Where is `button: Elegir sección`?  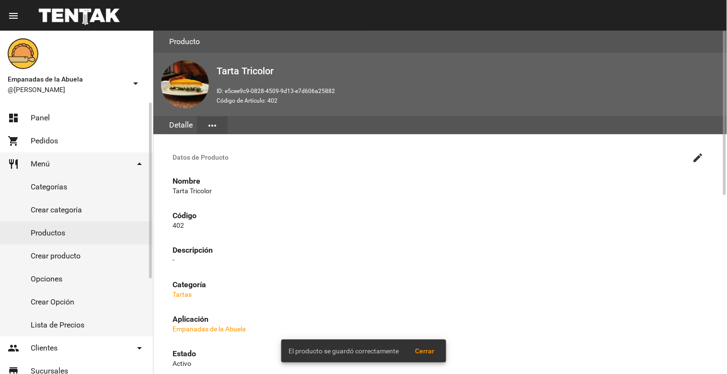
button: Elegir sección is located at coordinates (212, 125).